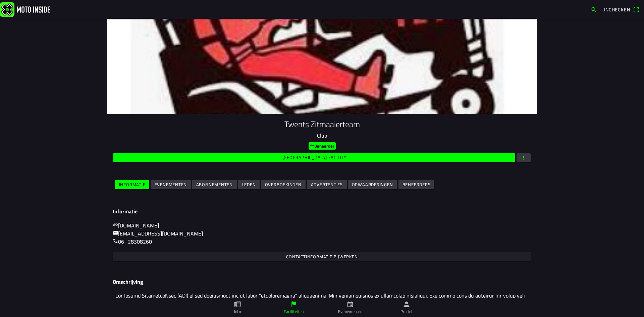 Image resolution: width=644 pixels, height=317 pixels. What do you see at coordinates (294, 304) in the screenshot?
I see `ion-icon: flag` at bounding box center [294, 304].